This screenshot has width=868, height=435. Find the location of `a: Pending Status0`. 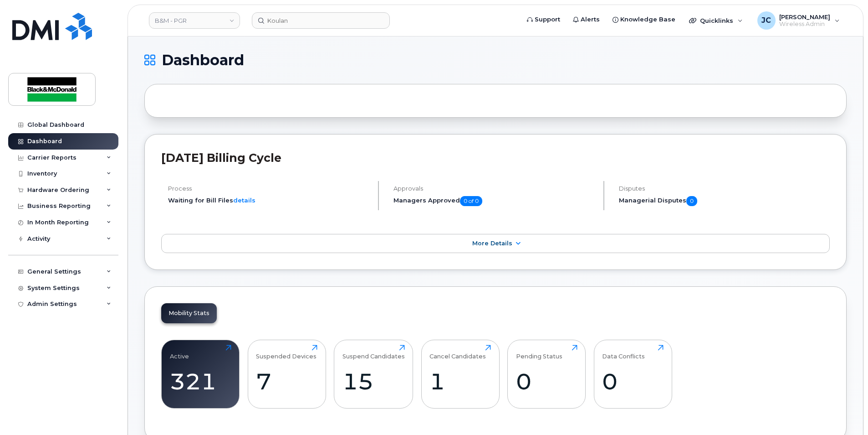

a: Pending Status0 is located at coordinates (546, 374).